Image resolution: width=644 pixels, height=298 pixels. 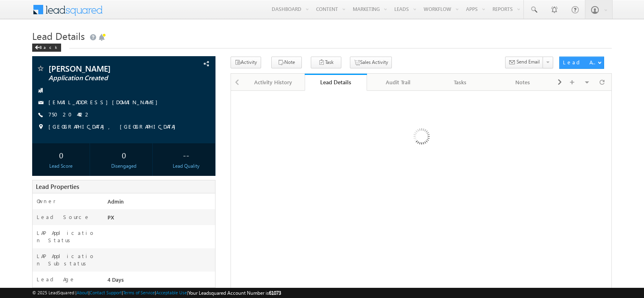 I want to click on label: Lead Source, so click(x=63, y=217).